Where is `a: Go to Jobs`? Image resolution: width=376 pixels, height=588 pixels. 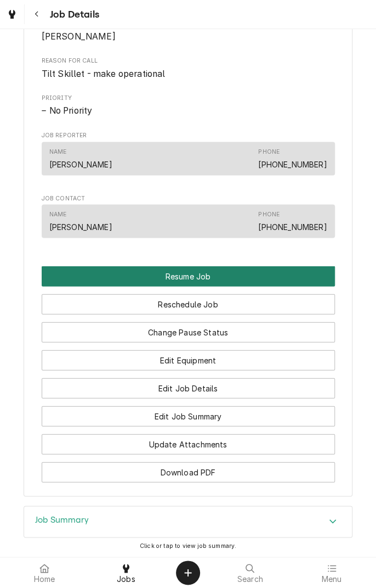 a: Go to Jobs is located at coordinates (12, 14).